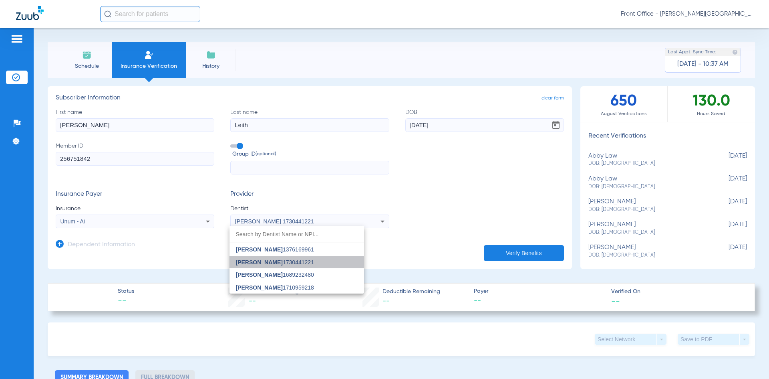  Describe the element at coordinates (297, 234) in the screenshot. I see `input: dropdown search` at that location.